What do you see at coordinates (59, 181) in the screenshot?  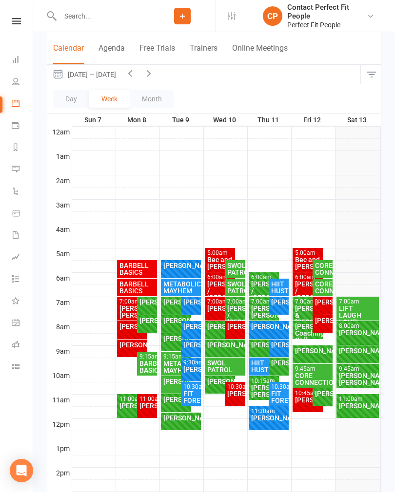 I see `th: 2am` at bounding box center [59, 181].